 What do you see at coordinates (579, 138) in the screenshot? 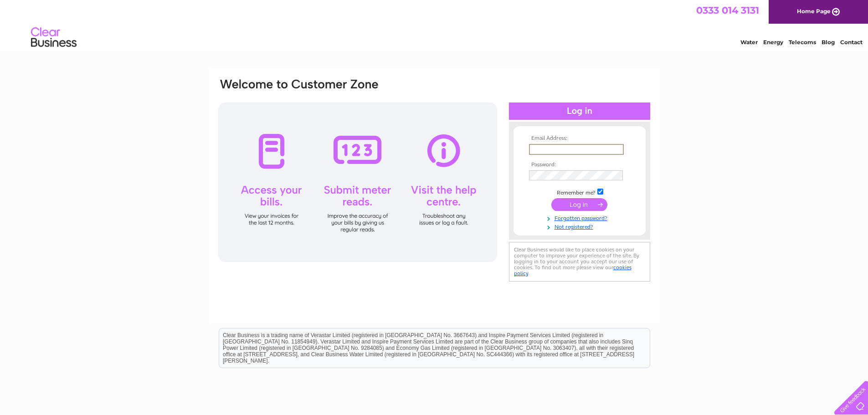
I see `th: Email Address:` at bounding box center [579, 138].